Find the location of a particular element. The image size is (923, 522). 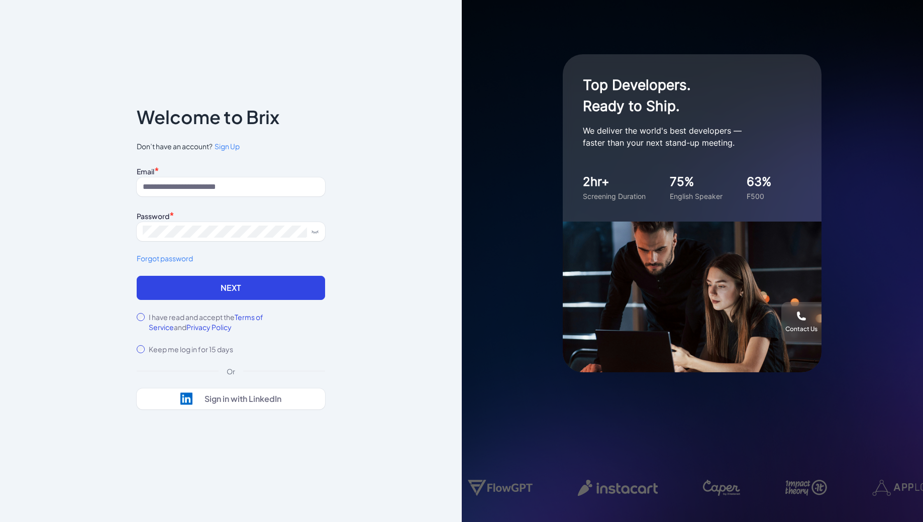

label: Password is located at coordinates (153, 216).